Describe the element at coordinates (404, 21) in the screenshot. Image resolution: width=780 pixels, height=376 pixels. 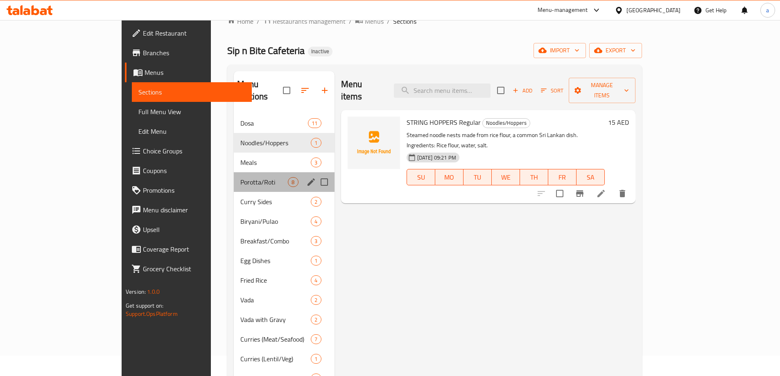
I see `span: Sections` at that location.